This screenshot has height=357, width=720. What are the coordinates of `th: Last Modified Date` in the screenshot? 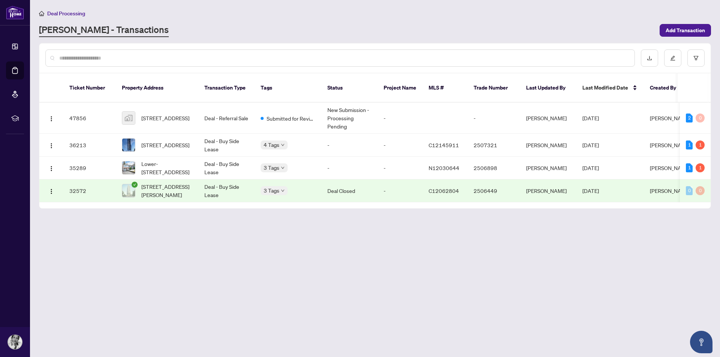 It's located at (610, 88).